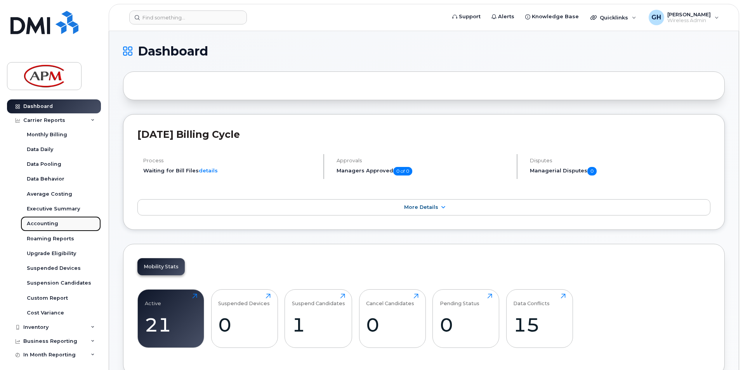 The image size is (743, 370). What do you see at coordinates (423, 171) in the screenshot?
I see `h5: Managers Approved` at bounding box center [423, 171].